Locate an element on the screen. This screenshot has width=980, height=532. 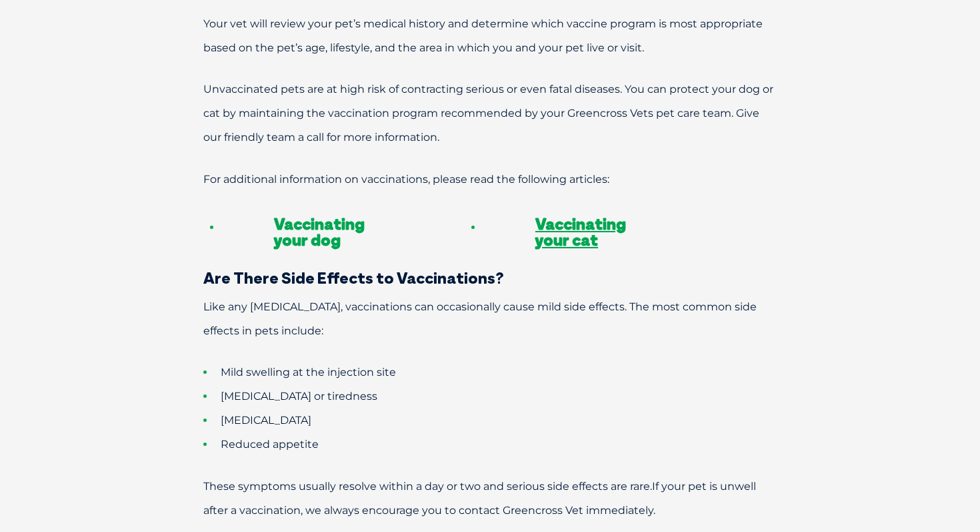
a: Vaccinating your dog is located at coordinates (320, 231).